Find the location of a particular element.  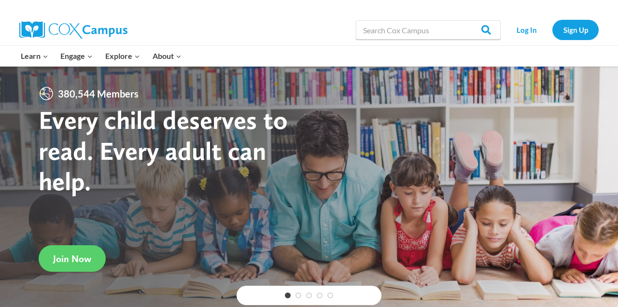

a: Join Now is located at coordinates (72, 258).